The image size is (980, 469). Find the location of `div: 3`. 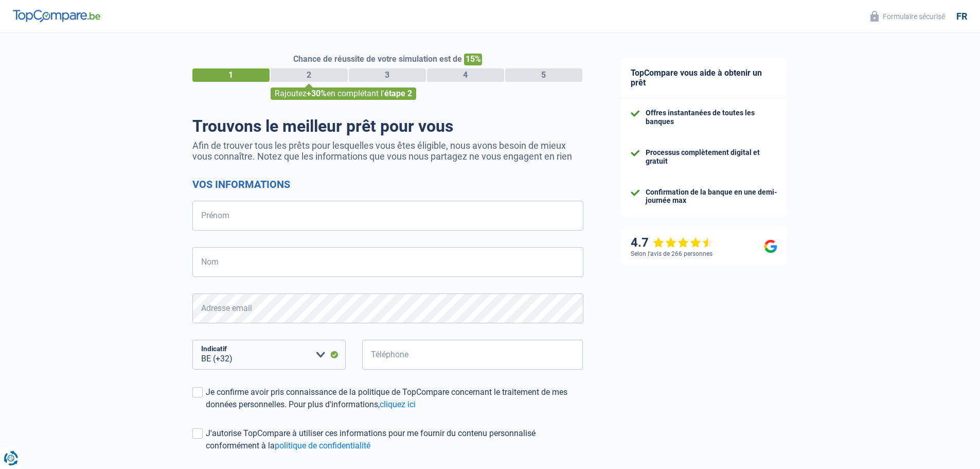

div: 3 is located at coordinates (387, 75).